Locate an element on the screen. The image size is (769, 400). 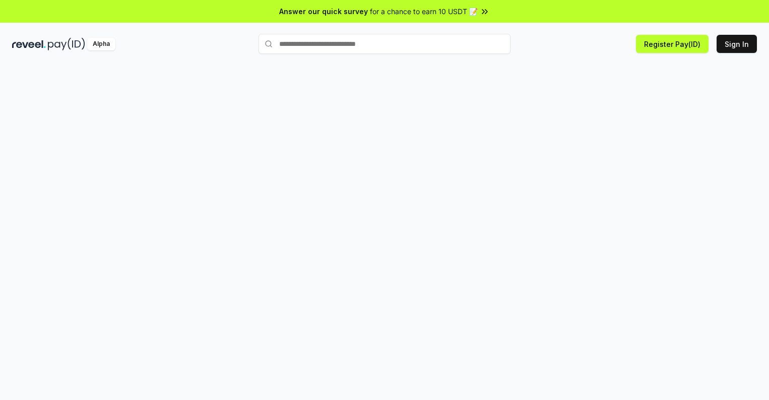
button: Register Pay(ID) is located at coordinates (673, 44).